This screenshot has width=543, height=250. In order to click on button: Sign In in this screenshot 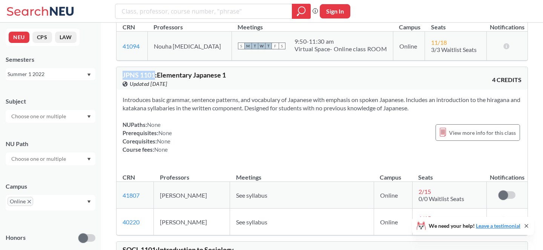, I will do `click(335, 11)`.